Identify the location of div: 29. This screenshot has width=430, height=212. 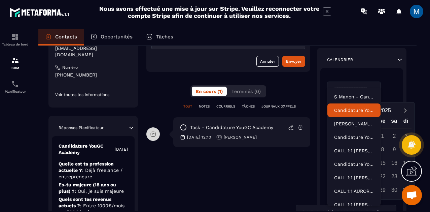
(383, 190).